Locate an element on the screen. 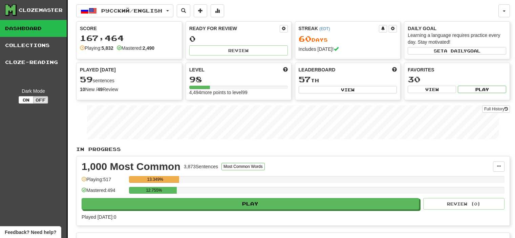  strong: 49 is located at coordinates (100, 89).